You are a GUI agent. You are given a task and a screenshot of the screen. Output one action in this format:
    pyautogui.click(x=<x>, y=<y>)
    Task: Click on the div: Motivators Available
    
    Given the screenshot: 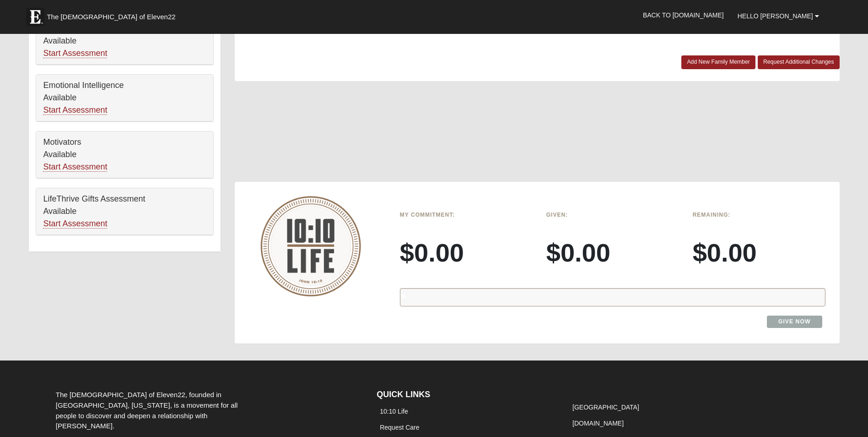 What is the action you would take?
    pyautogui.click(x=124, y=155)
    